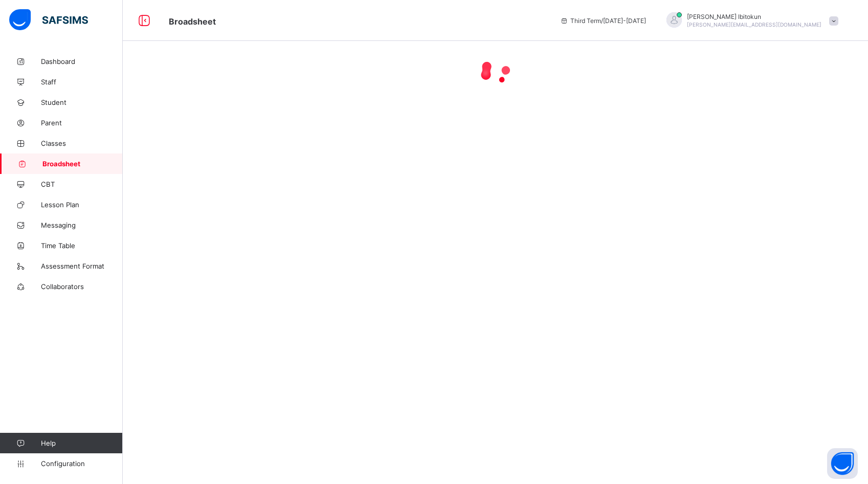 The height and width of the screenshot is (484, 868). What do you see at coordinates (82, 143) in the screenshot?
I see `span: Classes` at bounding box center [82, 143].